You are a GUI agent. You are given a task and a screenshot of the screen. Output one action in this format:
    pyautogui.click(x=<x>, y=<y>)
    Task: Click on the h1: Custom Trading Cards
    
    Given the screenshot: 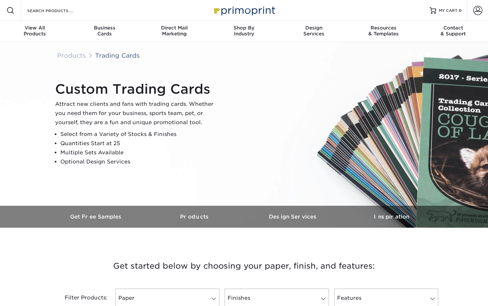 What is the action you would take?
    pyautogui.click(x=137, y=89)
    